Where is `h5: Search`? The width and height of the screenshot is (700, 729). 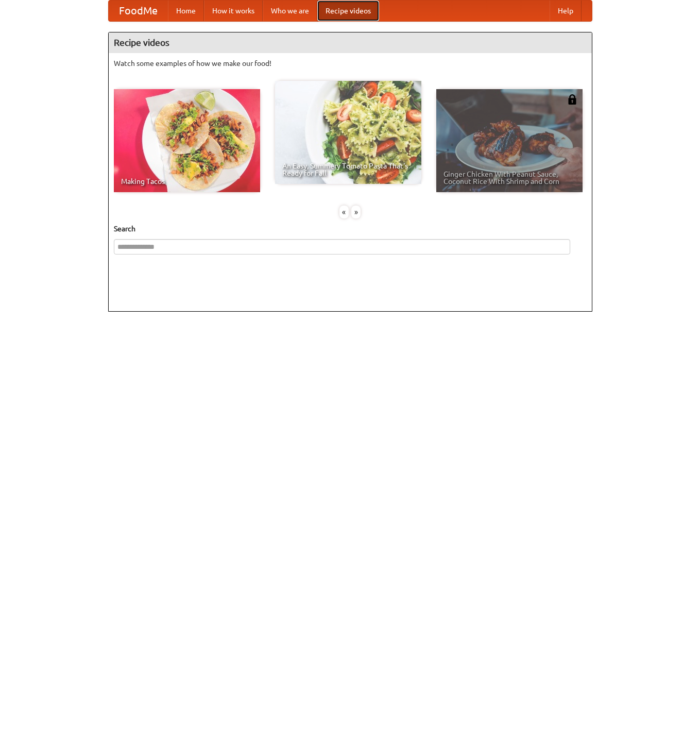
h5: Search is located at coordinates (350, 228).